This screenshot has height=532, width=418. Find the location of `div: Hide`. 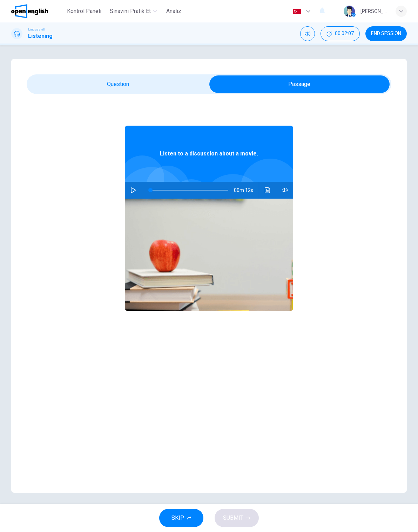

div: Hide is located at coordinates (341, 34).